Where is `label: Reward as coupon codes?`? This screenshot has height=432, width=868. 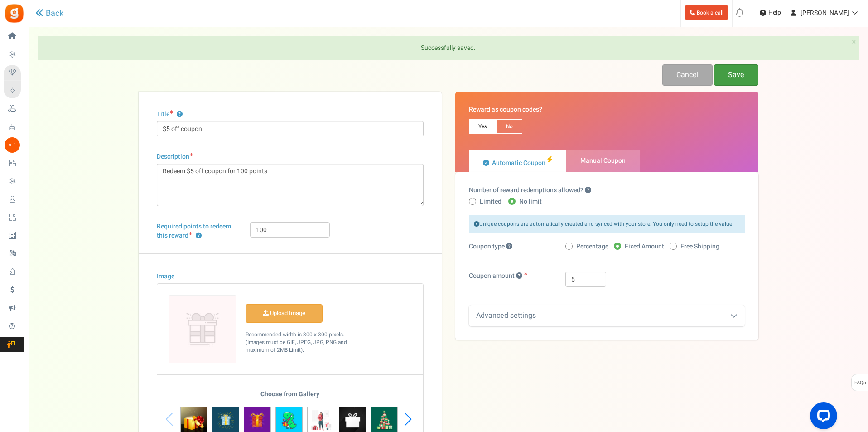
label: Reward as coupon codes? is located at coordinates (506, 110).